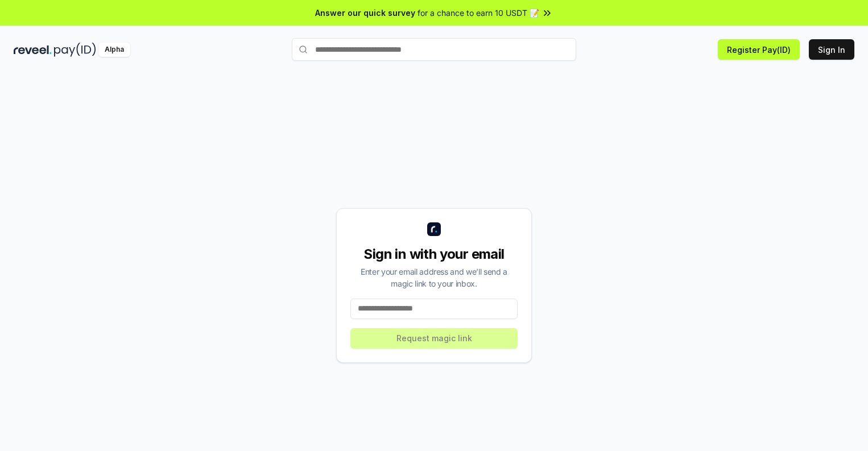  Describe the element at coordinates (434, 229) in the screenshot. I see `img: logo_small` at that location.